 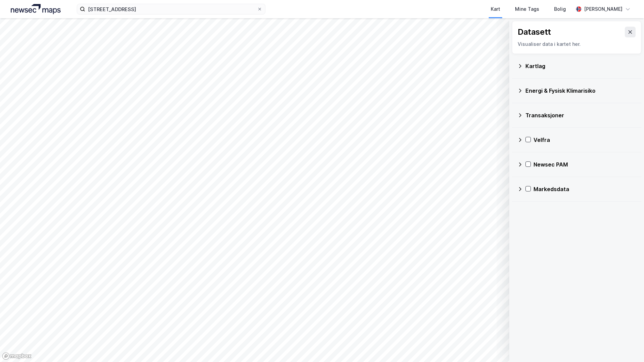 I want to click on div: Markedsdata, so click(x=584, y=189).